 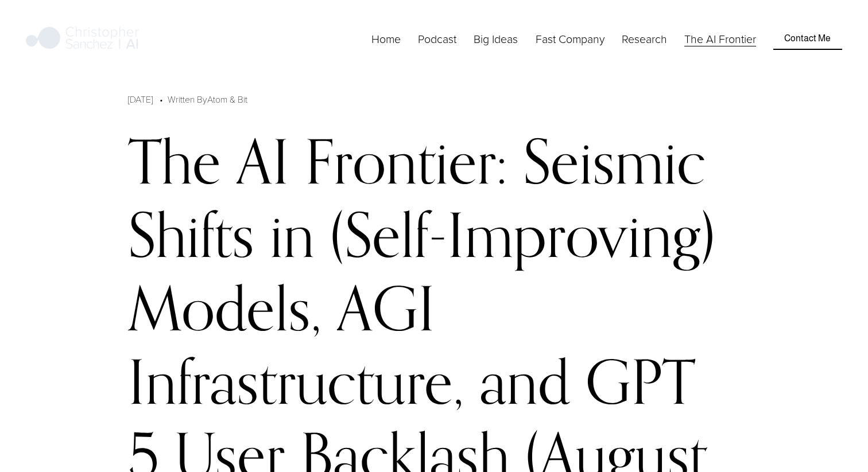 What do you see at coordinates (82, 39) in the screenshot?
I see `img: Christopher Sanchez | AI` at bounding box center [82, 39].